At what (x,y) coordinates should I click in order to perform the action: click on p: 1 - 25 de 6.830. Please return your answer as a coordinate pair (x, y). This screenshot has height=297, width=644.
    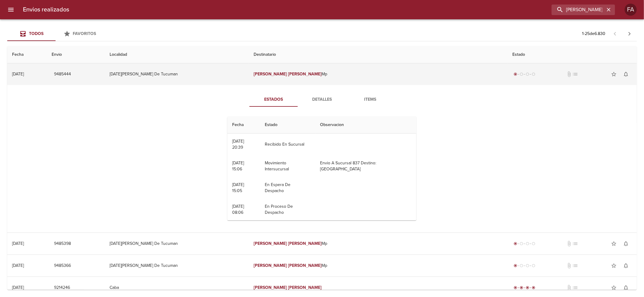
    Looking at the image, I should click on (594, 34).